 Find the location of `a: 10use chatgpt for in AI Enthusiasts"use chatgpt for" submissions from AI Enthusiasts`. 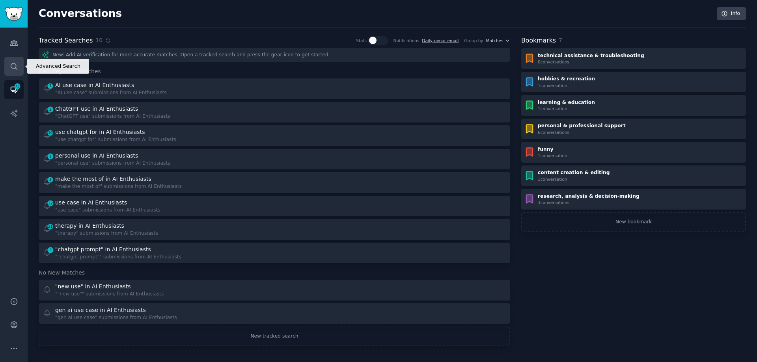

a: 10use chatgpt for in AI Enthusiasts"use chatgpt for" submissions from AI Enthusiasts is located at coordinates (274, 136).